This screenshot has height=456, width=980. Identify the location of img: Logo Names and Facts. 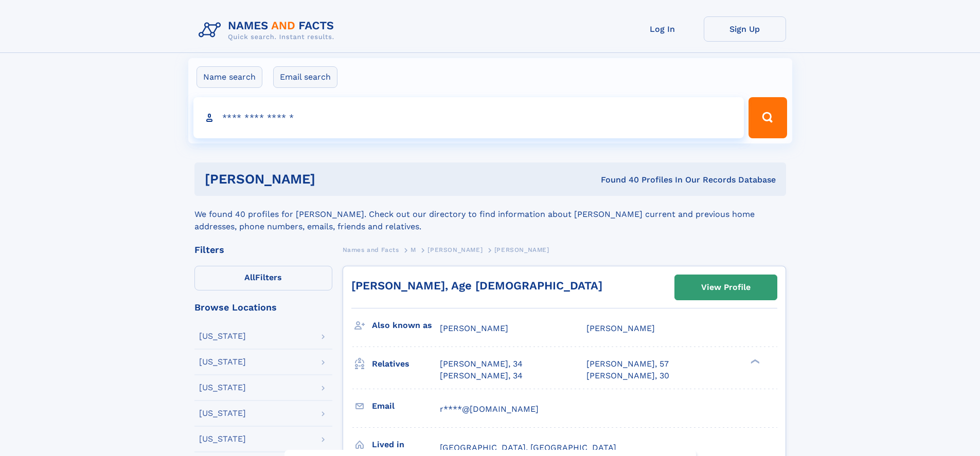
(268, 30).